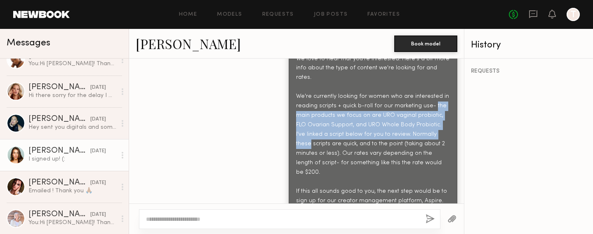  Describe the element at coordinates (188, 14) in the screenshot. I see `a: Home` at that location.